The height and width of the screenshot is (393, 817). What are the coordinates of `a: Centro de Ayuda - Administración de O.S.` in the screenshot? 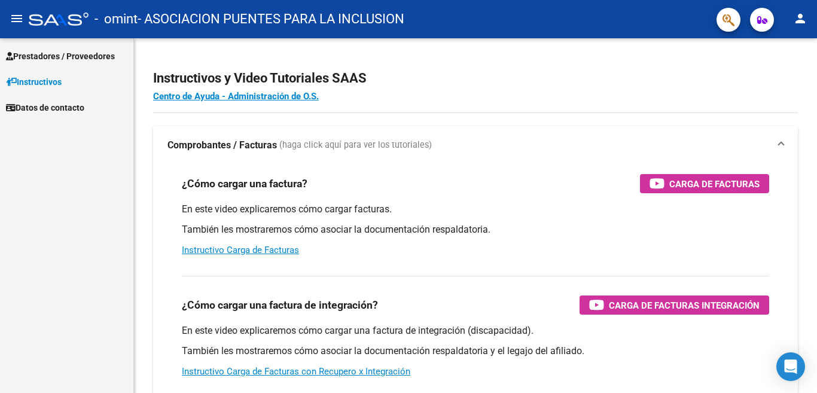 It's located at (236, 96).